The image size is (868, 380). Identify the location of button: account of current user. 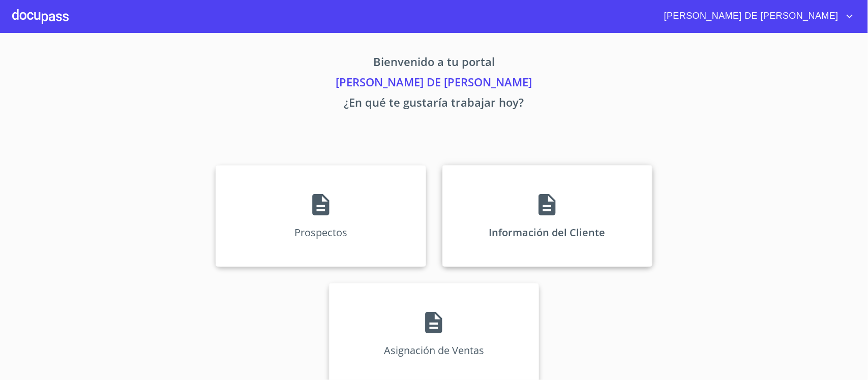
(756, 16).